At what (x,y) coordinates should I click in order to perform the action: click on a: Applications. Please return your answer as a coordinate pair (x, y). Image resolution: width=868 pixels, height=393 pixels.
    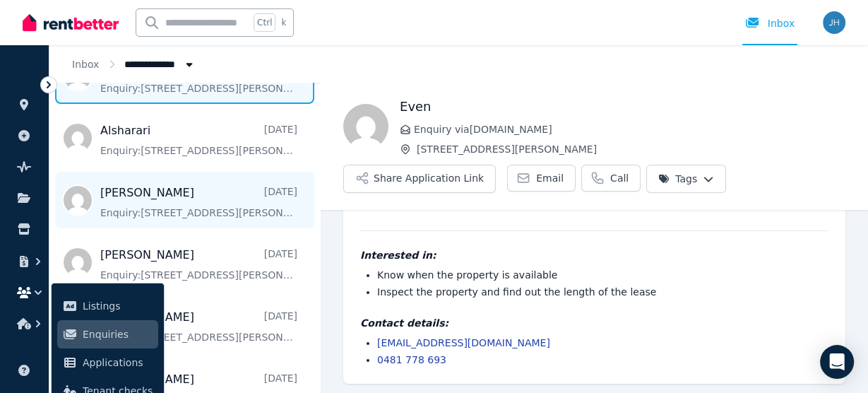
    Looking at the image, I should click on (107, 362).